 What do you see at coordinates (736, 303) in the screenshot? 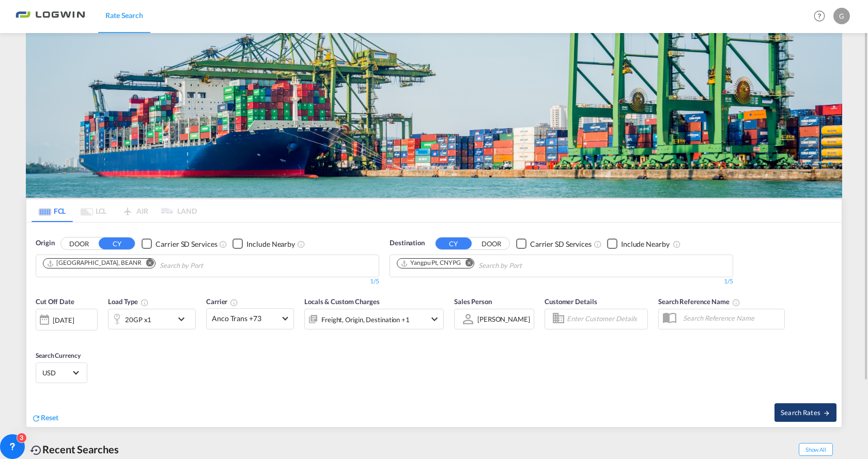
I see `md-icon: Your search will be saved by the below given name` at bounding box center [736, 303].